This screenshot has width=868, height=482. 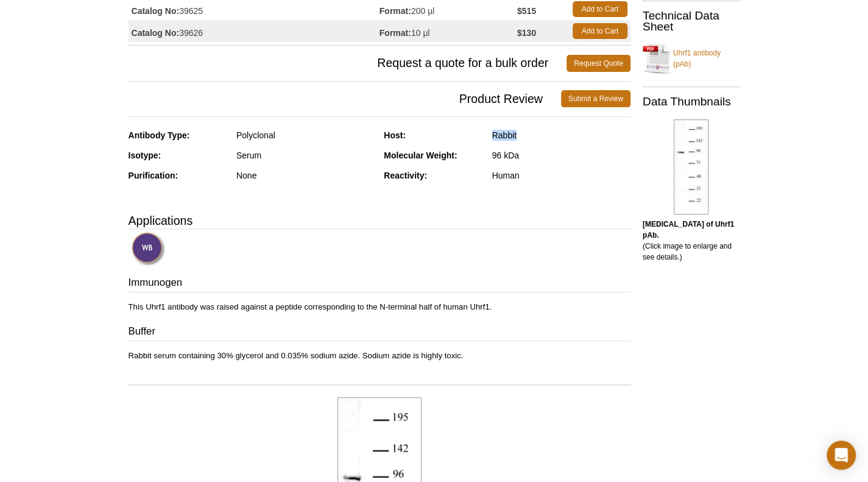 What do you see at coordinates (348, 63) in the screenshot?
I see `span: Request a quote for a bulk order` at bounding box center [348, 63].